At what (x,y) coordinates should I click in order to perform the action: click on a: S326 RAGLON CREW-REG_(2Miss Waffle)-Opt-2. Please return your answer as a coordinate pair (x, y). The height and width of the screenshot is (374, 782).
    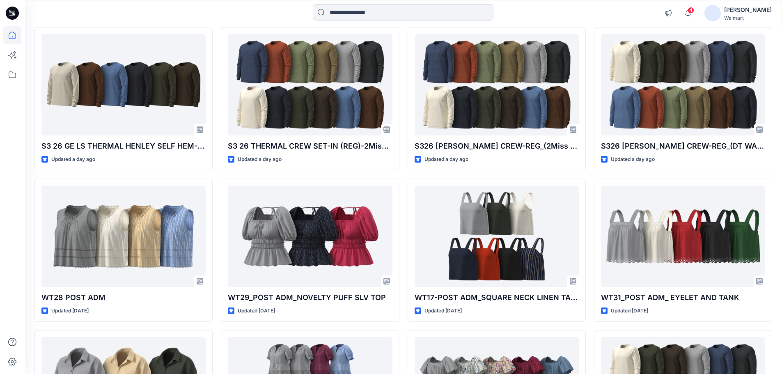
    Looking at the image, I should click on (497, 85).